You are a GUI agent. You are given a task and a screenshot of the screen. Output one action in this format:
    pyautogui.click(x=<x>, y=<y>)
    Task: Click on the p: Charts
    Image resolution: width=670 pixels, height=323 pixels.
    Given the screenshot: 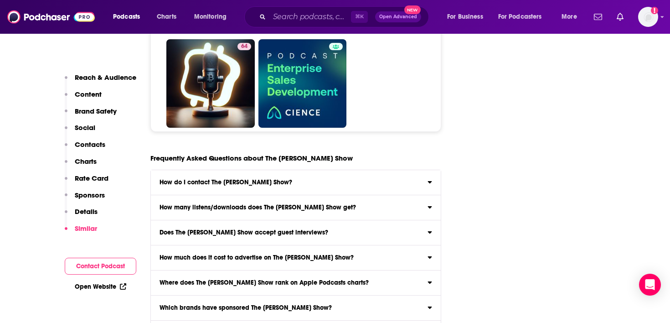 What is the action you would take?
    pyautogui.click(x=86, y=161)
    